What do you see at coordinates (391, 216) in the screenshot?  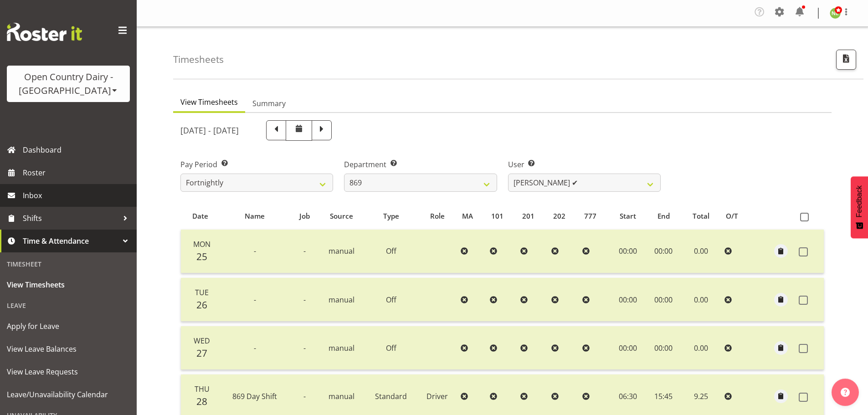 I see `div: Type` at bounding box center [391, 216].